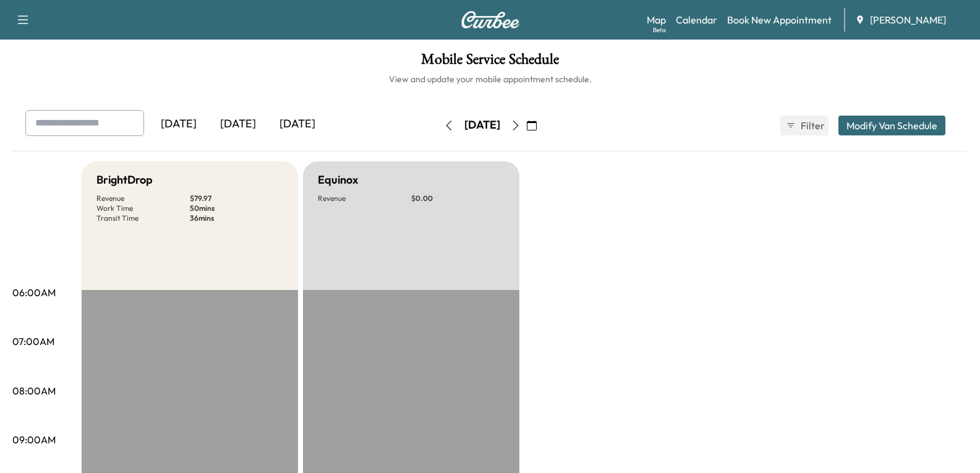 Image resolution: width=980 pixels, height=473 pixels. What do you see at coordinates (34, 391) in the screenshot?
I see `p: 08:00AM` at bounding box center [34, 391].